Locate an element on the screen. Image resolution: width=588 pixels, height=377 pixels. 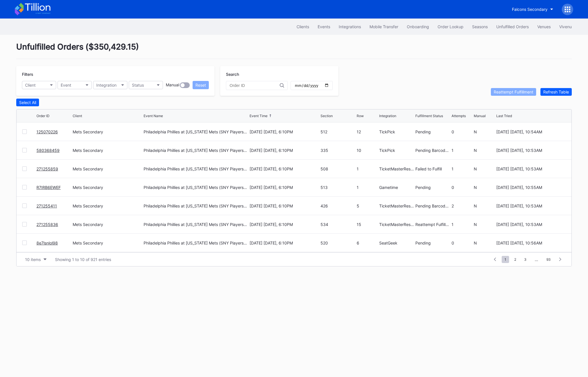
div: 10 is located at coordinates (367, 150).